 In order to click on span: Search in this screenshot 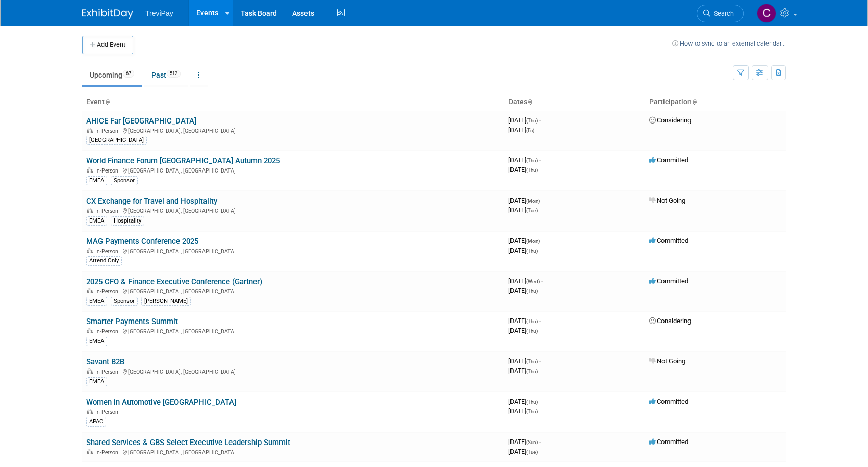, I will do `click(722, 13)`.